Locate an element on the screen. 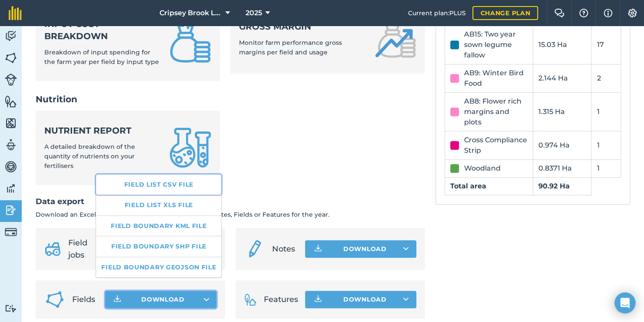 The width and height of the screenshot is (644, 322). img: A question mark icon is located at coordinates (583, 13).